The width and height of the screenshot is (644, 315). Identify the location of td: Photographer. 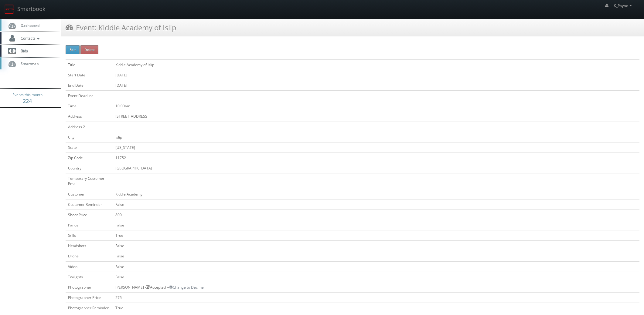
(89, 287).